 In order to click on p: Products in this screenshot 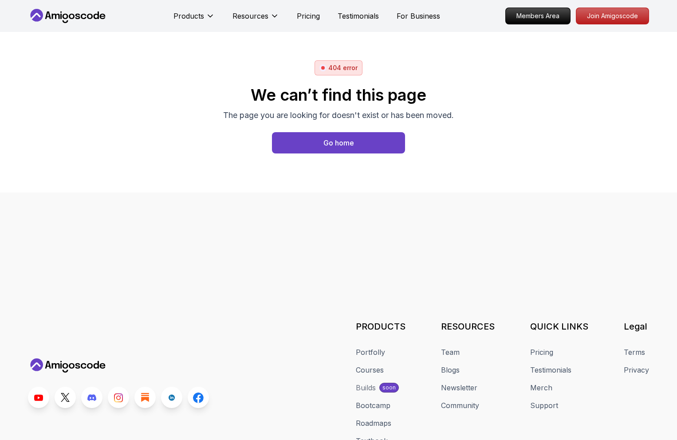, I will do `click(189, 16)`.